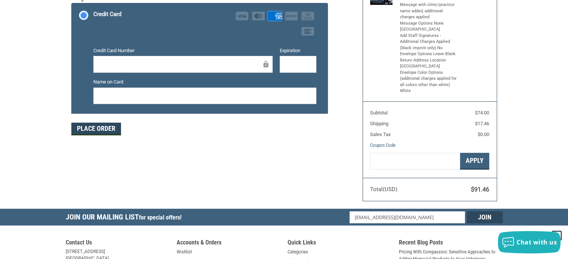 This screenshot has height=259, width=568. Describe the element at coordinates (298, 51) in the screenshot. I see `label: Expiration` at that location.